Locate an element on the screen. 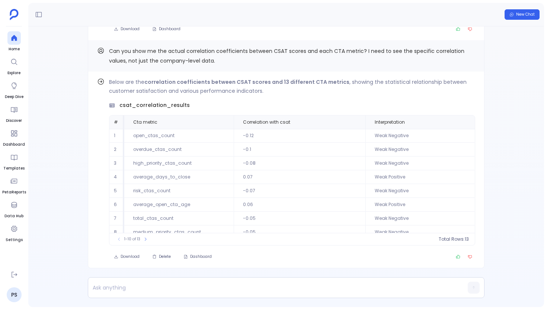  td: high_priority_ctas_count is located at coordinates (179, 163).